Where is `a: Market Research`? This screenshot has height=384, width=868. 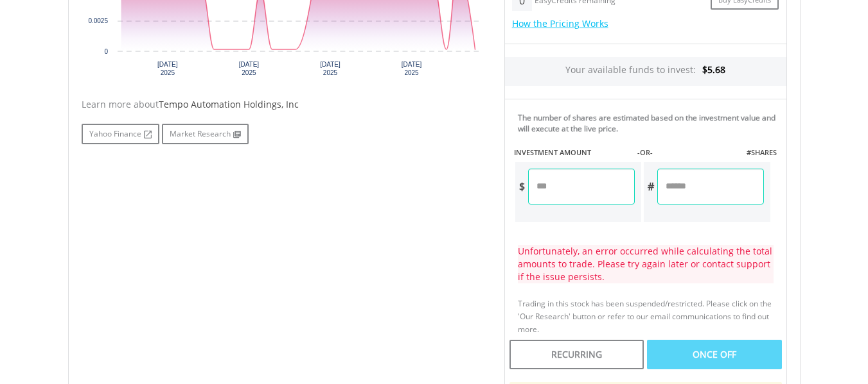 a: Market Research is located at coordinates (205, 134).